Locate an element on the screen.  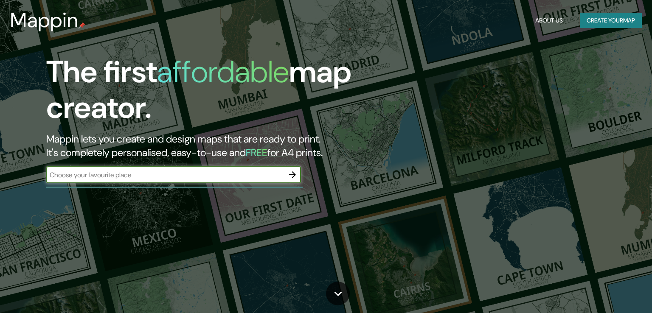
h1: The first map creator. is located at coordinates (209, 93).